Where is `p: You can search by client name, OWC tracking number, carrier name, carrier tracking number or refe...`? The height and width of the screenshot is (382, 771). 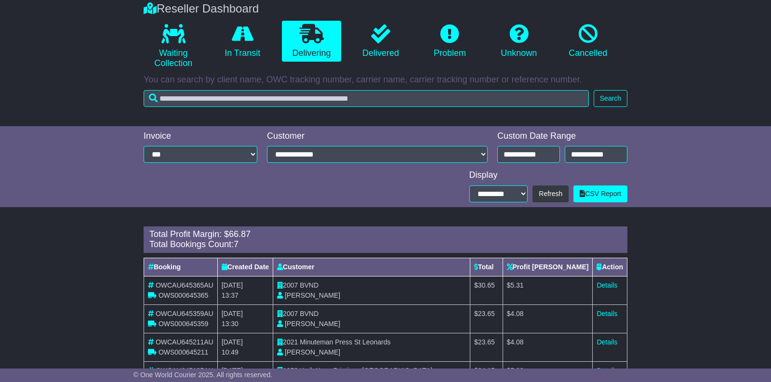 p: You can search by client name, OWC tracking number, carrier name, carrier tracking number or refe... is located at coordinates (385, 80).